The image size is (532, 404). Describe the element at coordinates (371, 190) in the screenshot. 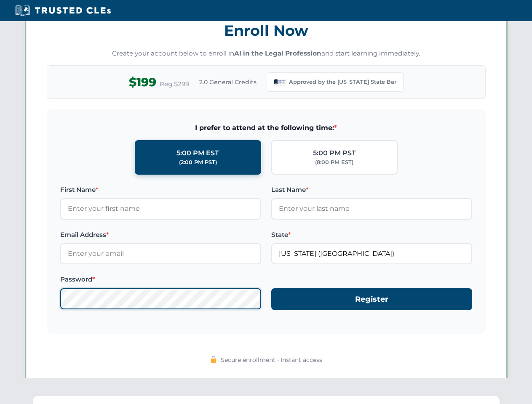

I see `label: Last Name` at that location.